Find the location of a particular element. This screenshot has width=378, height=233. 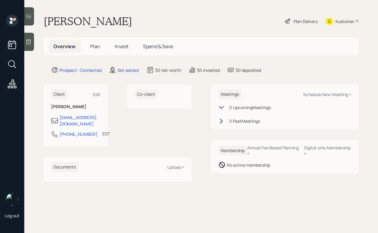

h6: Membership is located at coordinates (233, 151).